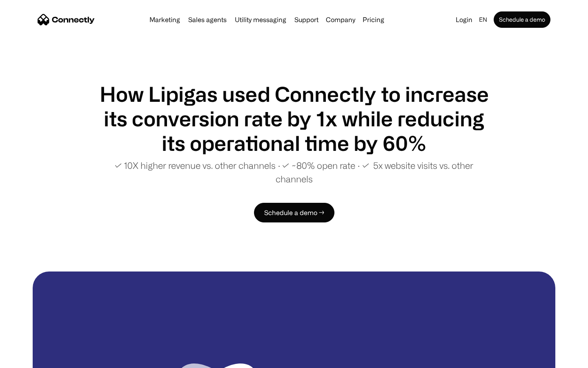 The height and width of the screenshot is (368, 588). I want to click on a: Marketing, so click(165, 20).